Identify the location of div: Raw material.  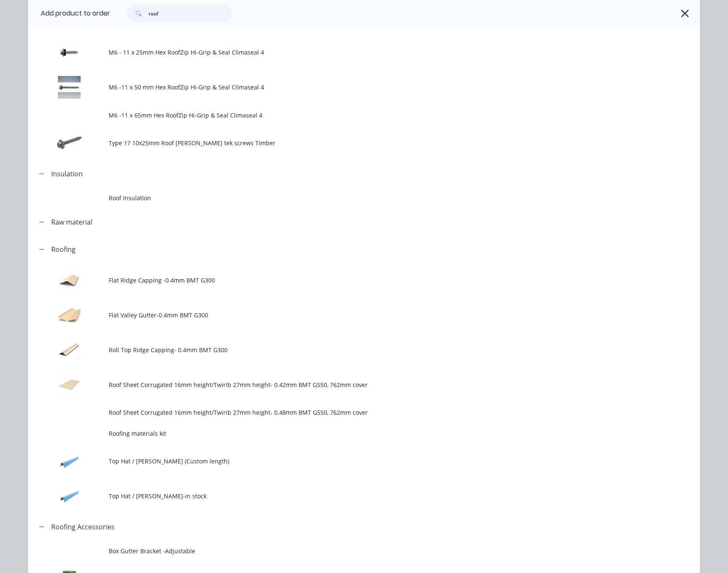
(72, 222).